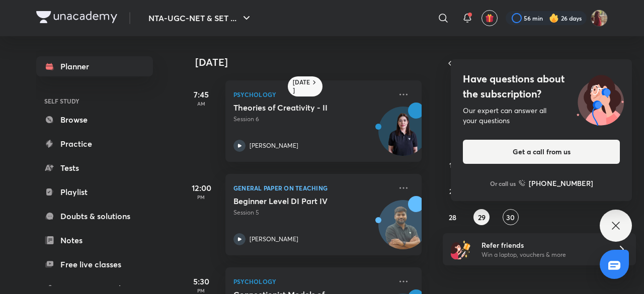 Image resolution: width=644 pixels, height=294 pixels. Describe the element at coordinates (95, 168) in the screenshot. I see `a: Tests` at that location.